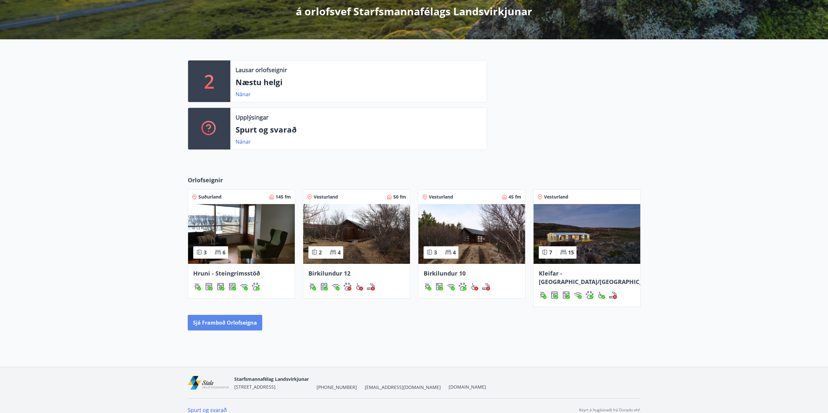  I want to click on p: á orlofsvef Starfsmannafélags Landsvirkjunar, so click(414, 11).